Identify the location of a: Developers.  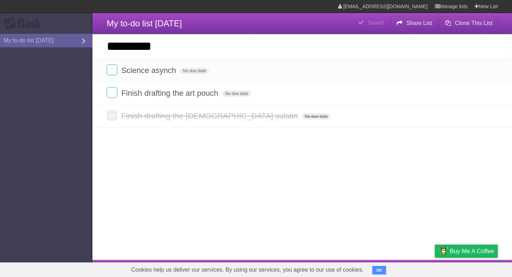
(378, 268).